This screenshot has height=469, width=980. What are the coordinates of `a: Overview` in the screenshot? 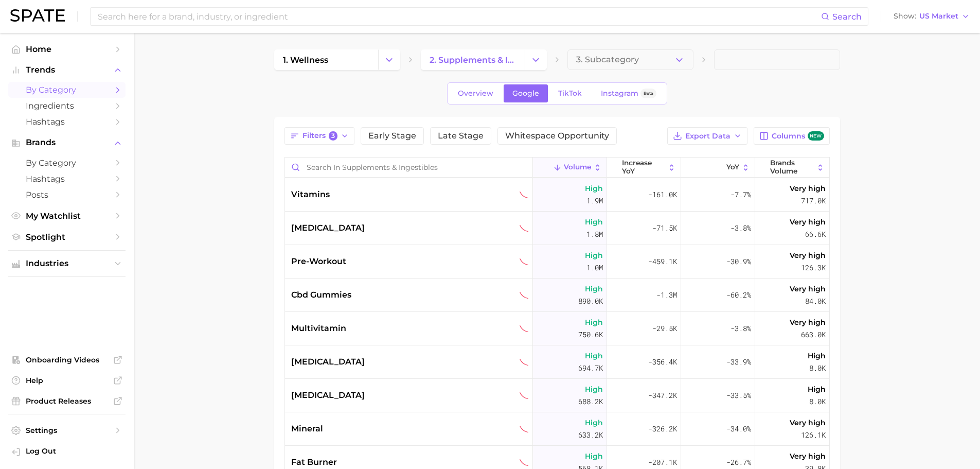 It's located at (476, 93).